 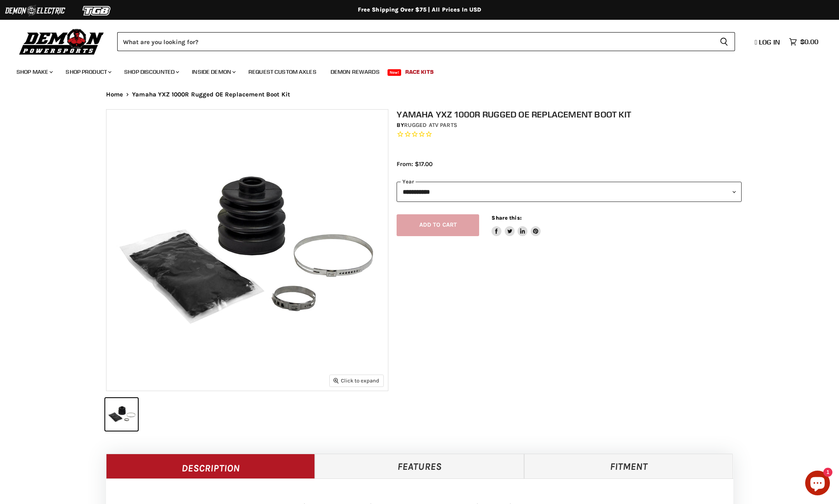 What do you see at coordinates (356, 380) in the screenshot?
I see `span: Click to expand` at bounding box center [356, 380].